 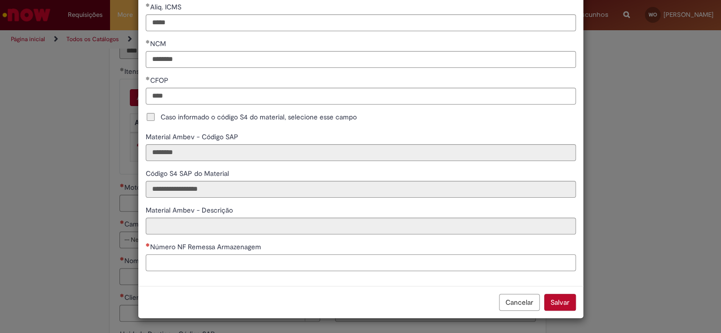 I want to click on span: NCM, so click(x=159, y=44).